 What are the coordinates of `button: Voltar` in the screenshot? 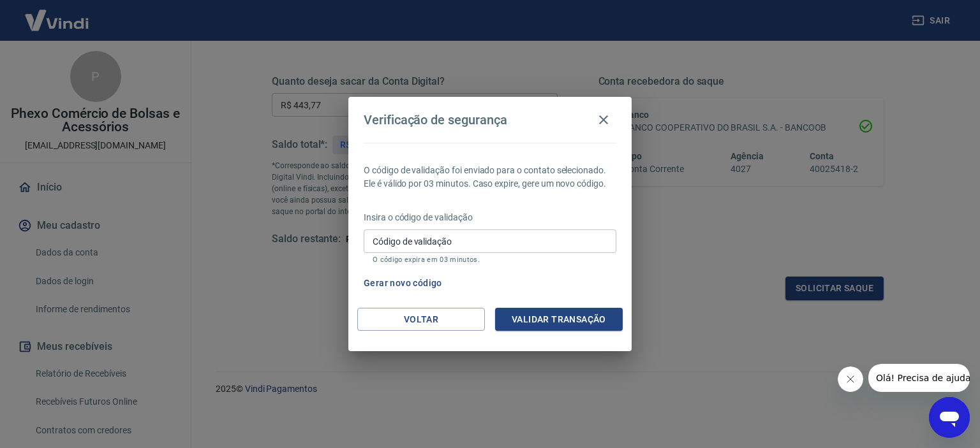 It's located at (421, 319).